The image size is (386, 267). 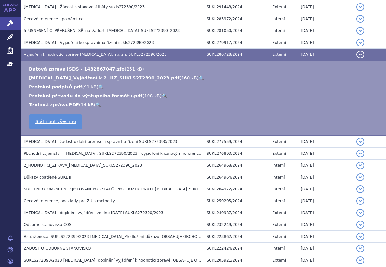 I want to click on a: Protokol převodu do výstupního formátu.pdf, so click(x=85, y=96).